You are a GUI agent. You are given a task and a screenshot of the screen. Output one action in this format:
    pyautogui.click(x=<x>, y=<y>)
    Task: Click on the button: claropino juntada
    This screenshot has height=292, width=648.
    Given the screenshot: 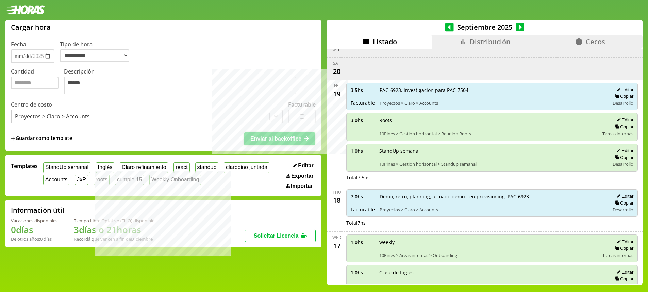 What is the action you would take?
    pyautogui.click(x=246, y=167)
    